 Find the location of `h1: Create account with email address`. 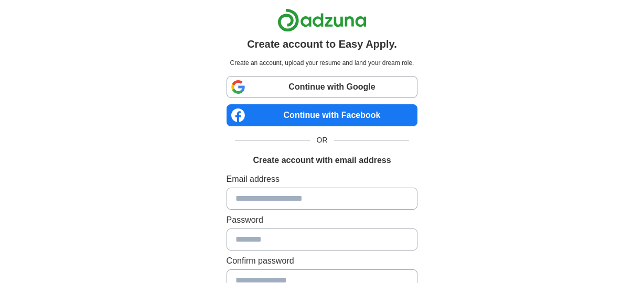

h1: Create account with email address is located at coordinates (321, 160).